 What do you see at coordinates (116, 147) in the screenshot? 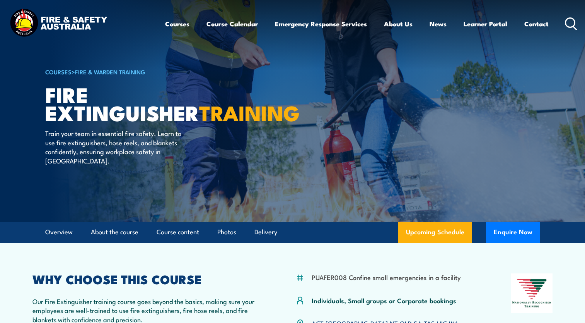
I see `p: Train your team in essential fire safety. Learn to use fire extinguishers, hose reels, and blanke...` at bounding box center [116, 147].